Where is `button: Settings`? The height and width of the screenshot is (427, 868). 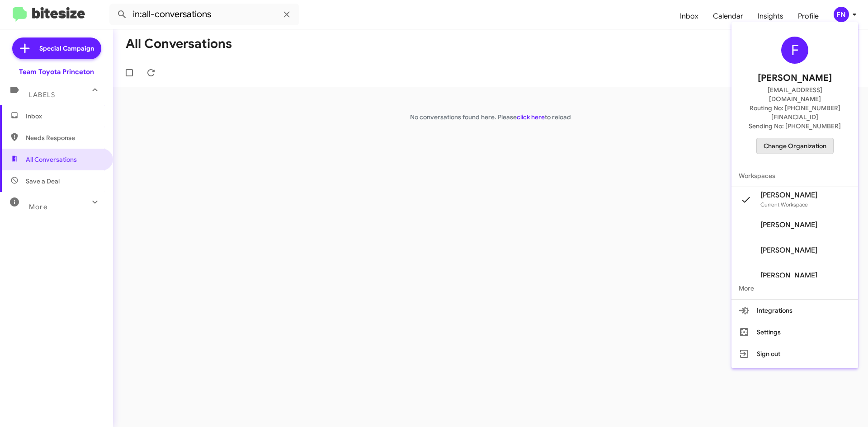
button: Settings is located at coordinates (795, 332).